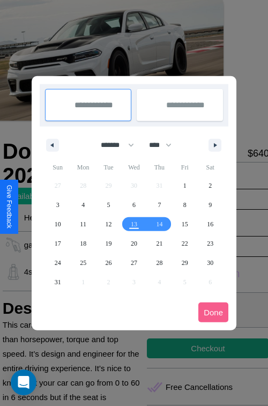  I want to click on span: 26, so click(109, 263).